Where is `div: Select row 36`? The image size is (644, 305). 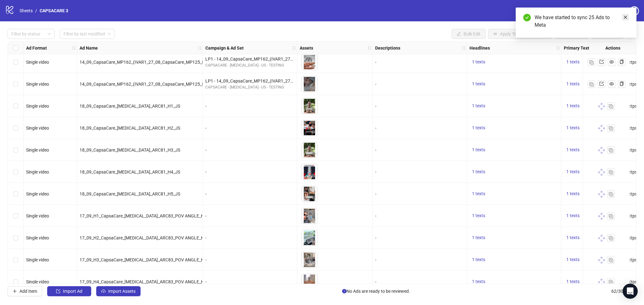
div: Select row 36 is located at coordinates (16, 62).